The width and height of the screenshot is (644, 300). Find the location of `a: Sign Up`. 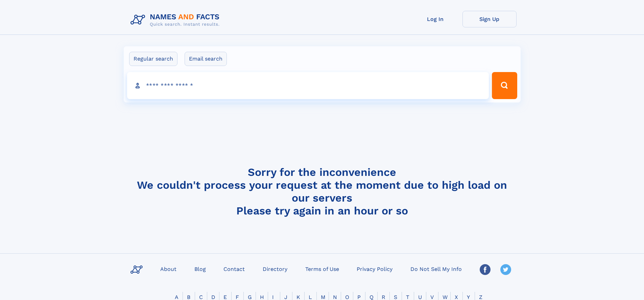

a: Sign Up is located at coordinates (490, 19).